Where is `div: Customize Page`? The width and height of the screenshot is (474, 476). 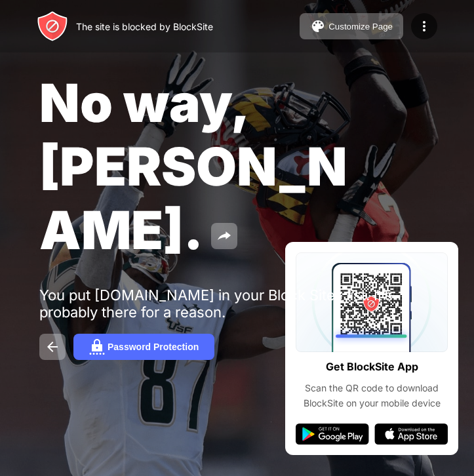
div: Customize Page is located at coordinates (360, 26).